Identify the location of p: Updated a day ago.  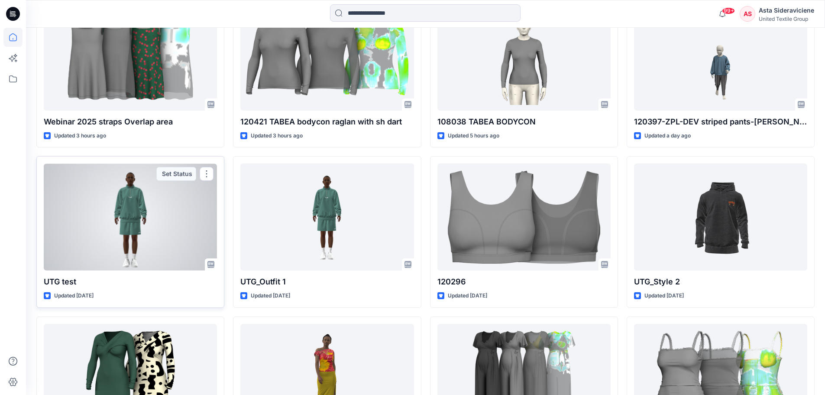
(668, 136).